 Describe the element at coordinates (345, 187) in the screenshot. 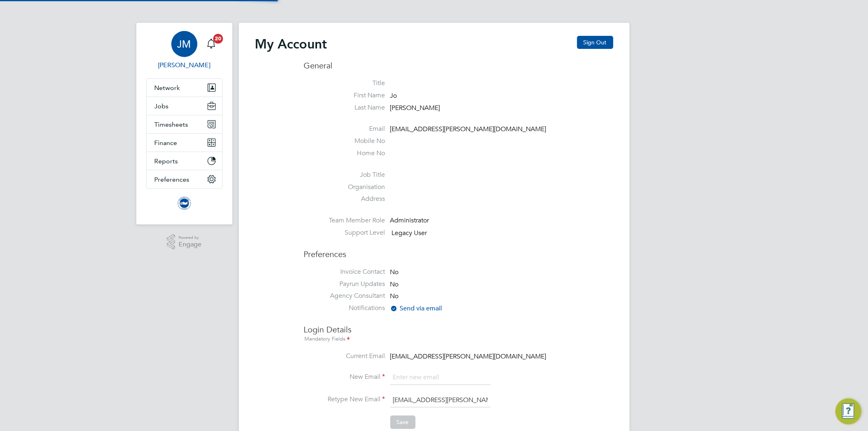

I see `label: Organisation` at that location.